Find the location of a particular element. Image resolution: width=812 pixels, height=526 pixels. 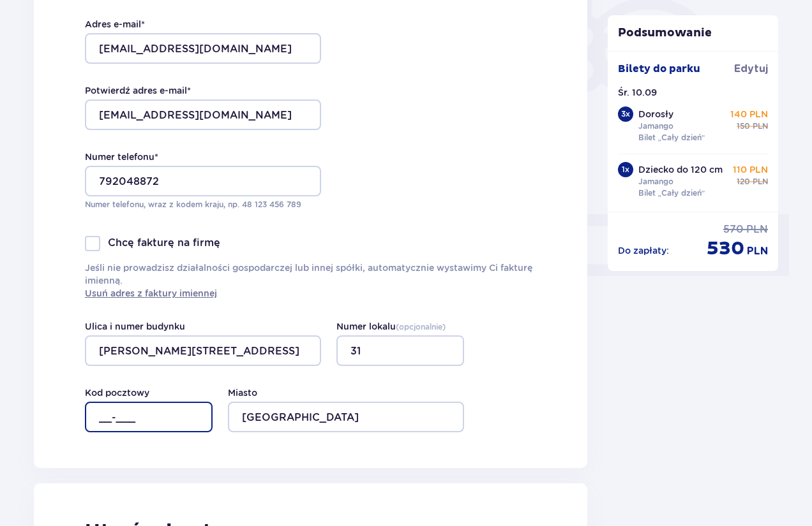

p: Do zapłaty : is located at coordinates (644, 251).